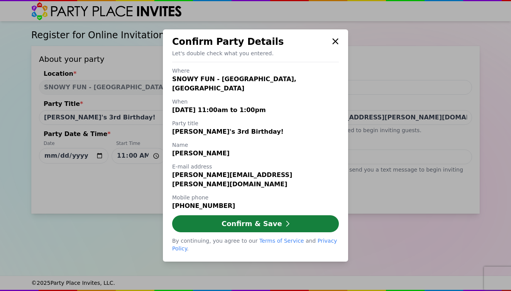 Image resolution: width=511 pixels, height=291 pixels. I want to click on h3: When, so click(256, 102).